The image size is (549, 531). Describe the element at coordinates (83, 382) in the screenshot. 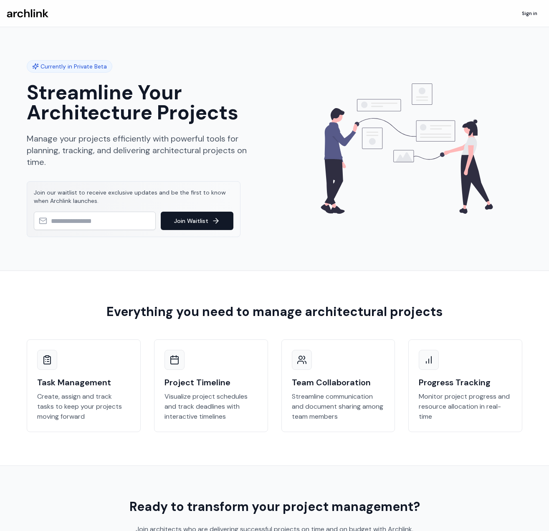

I see `h3: Task Management` at that location.